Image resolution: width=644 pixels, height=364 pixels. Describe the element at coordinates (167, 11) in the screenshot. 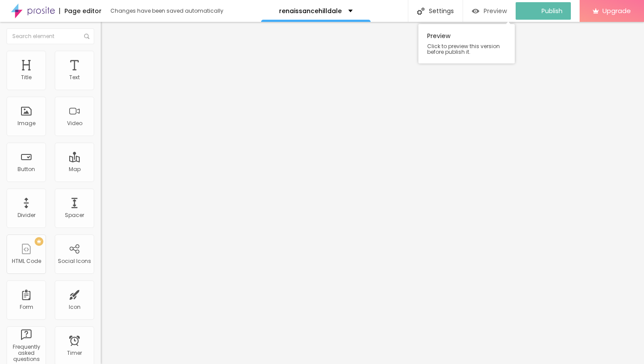

I see `div: Changes have been saved automatically` at that location.